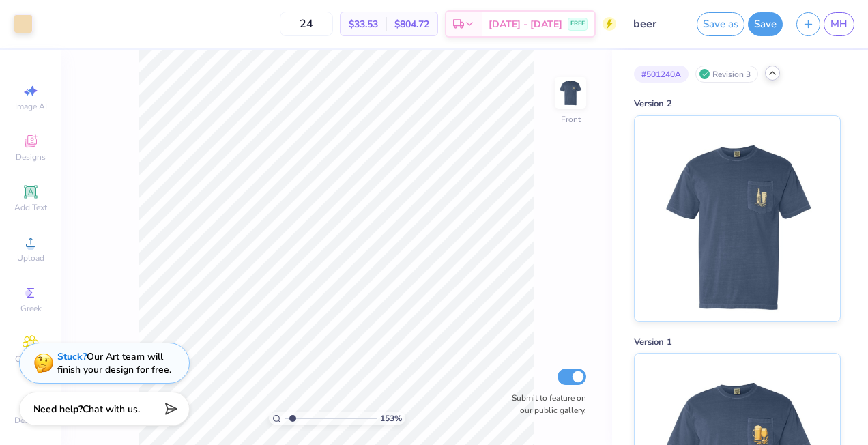 This screenshot has width=868, height=445. I want to click on div: Our Art team will finish your design for free., so click(114, 363).